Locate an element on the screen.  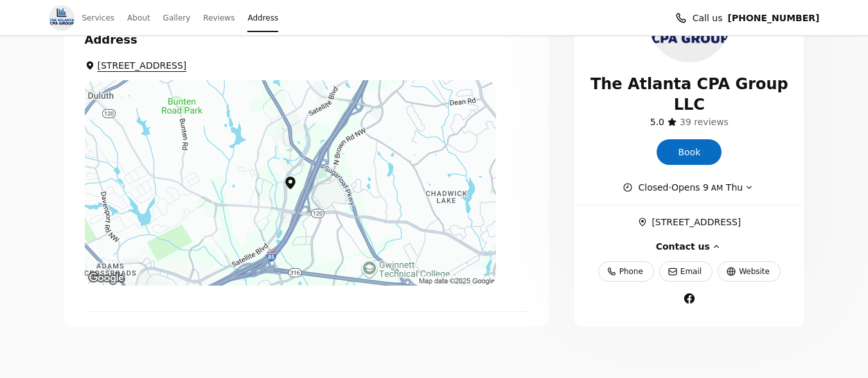
span: Closed · Opens Thu is located at coordinates (690, 188).